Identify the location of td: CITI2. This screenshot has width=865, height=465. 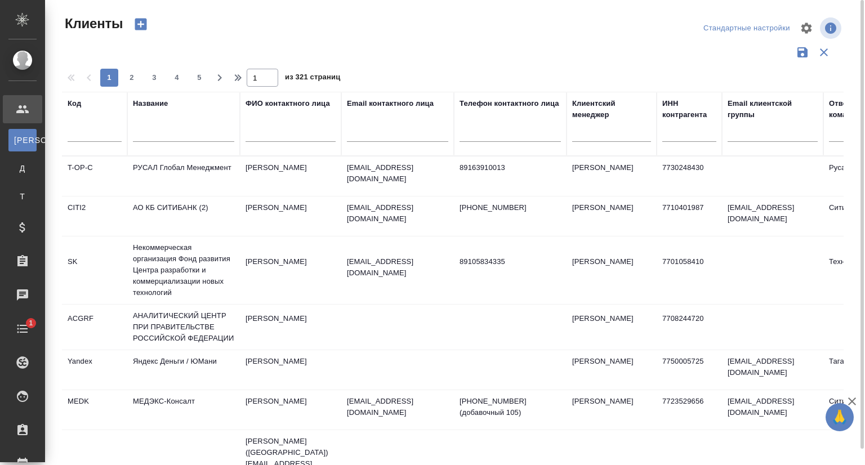
(95, 216).